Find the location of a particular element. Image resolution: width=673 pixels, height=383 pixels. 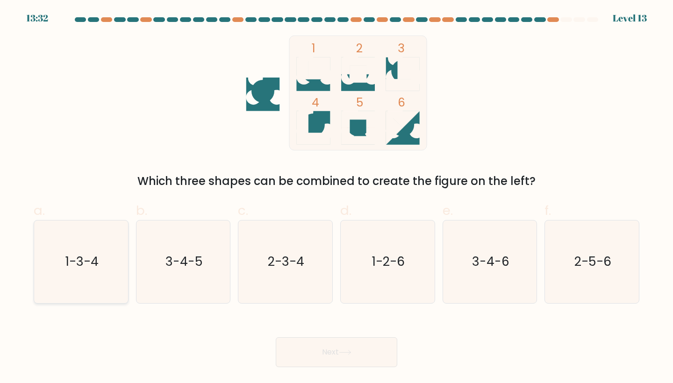

tspan: 1 is located at coordinates (314, 48).